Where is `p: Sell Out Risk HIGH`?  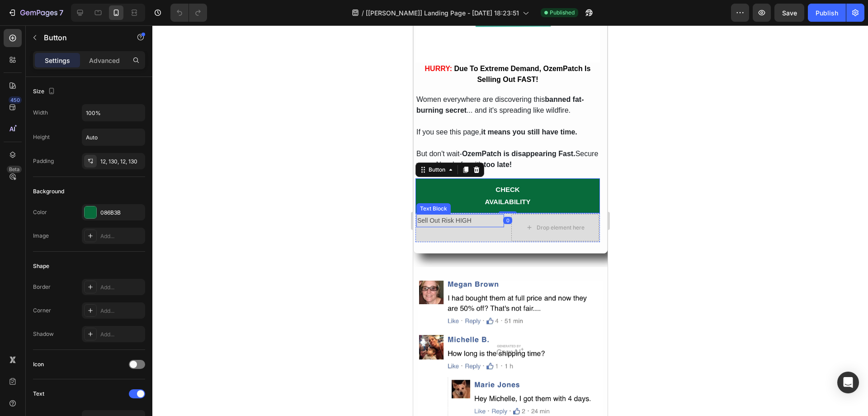 p: Sell Out Risk HIGH is located at coordinates (47, 195).